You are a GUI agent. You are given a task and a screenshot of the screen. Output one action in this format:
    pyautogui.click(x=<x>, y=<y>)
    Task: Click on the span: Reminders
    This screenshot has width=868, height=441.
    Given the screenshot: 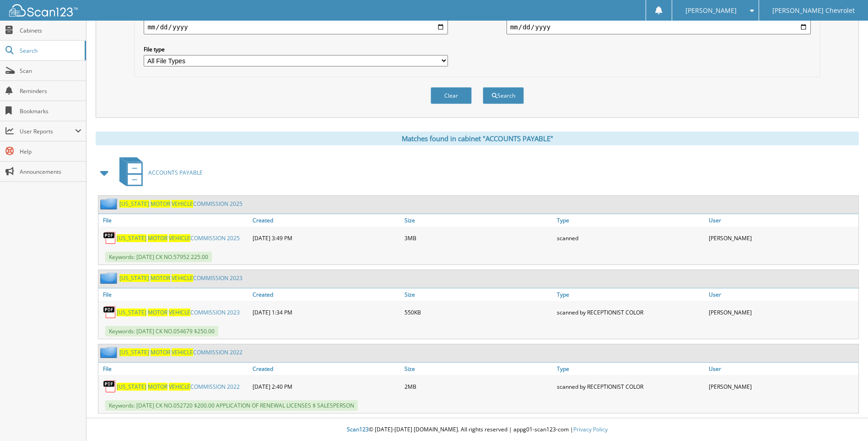 What is the action you would take?
    pyautogui.click(x=51, y=91)
    